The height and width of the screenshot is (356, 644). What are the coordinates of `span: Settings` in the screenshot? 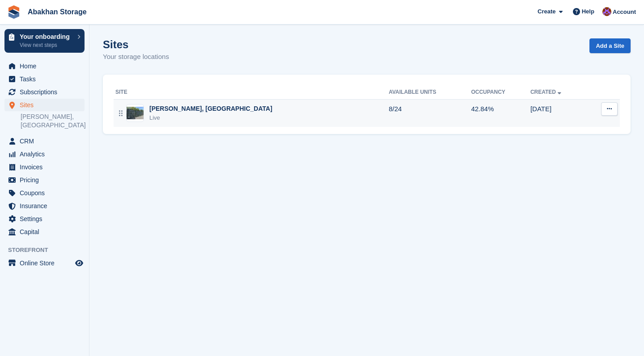 It's located at (47, 219).